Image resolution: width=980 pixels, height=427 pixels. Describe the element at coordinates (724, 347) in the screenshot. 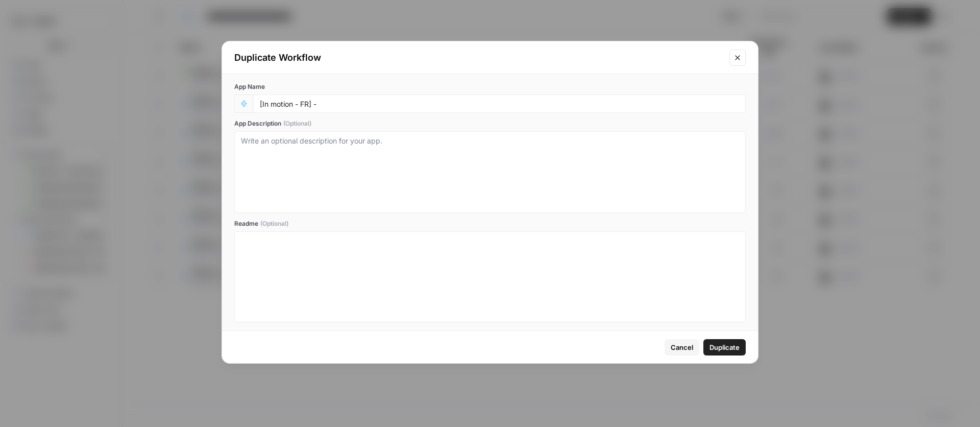

I see `button: Duplicate` at that location.